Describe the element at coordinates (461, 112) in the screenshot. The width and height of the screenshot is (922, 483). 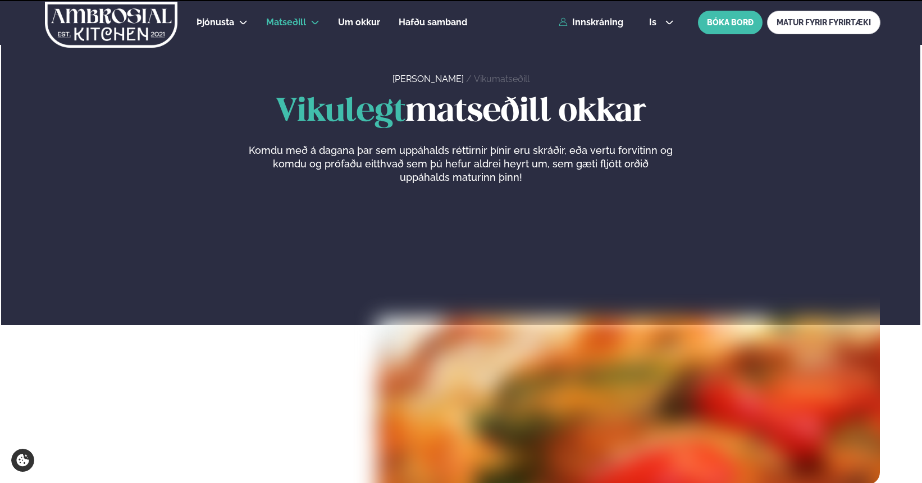
I see `h1: matseðill okkar` at that location.